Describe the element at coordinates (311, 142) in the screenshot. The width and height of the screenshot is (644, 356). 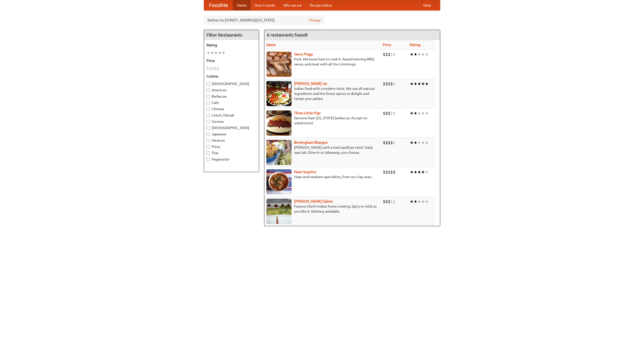
I see `b: Birmingham Bhangra` at that location.